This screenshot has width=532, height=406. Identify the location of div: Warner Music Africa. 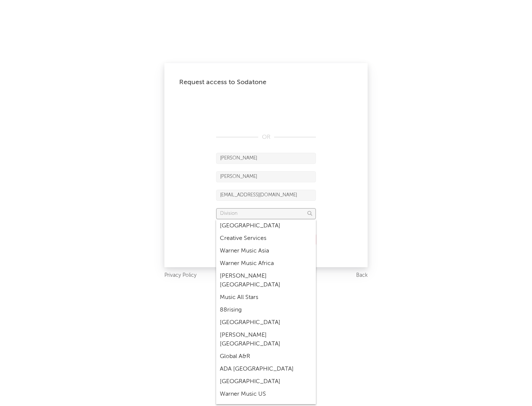
(266, 264).